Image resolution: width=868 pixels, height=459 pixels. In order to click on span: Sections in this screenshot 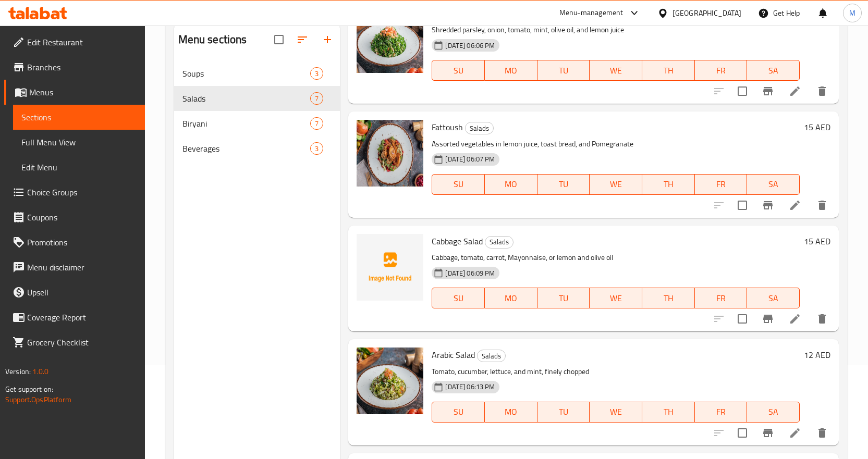, I will do `click(79, 117)`.